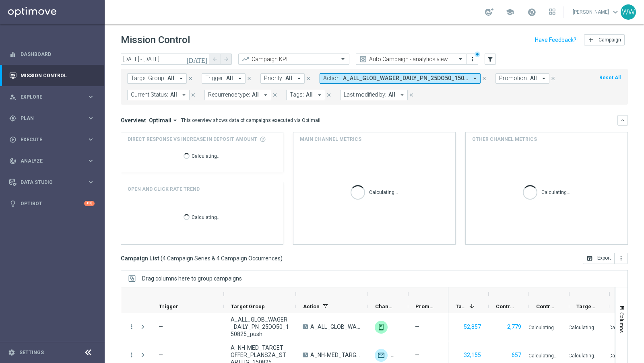 This screenshot has width=644, height=363. What do you see at coordinates (13, 55) in the screenshot?
I see `i: equalizer` at bounding box center [13, 55].